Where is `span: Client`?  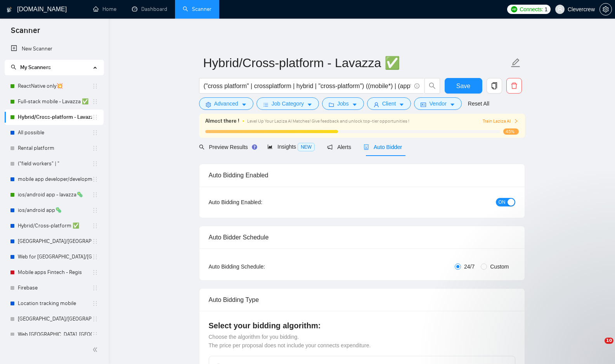 span: Client is located at coordinates (389, 103).